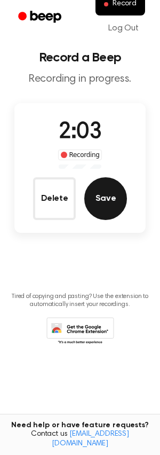 Image resolution: width=160 pixels, height=455 pixels. I want to click on div: Recording, so click(80, 155).